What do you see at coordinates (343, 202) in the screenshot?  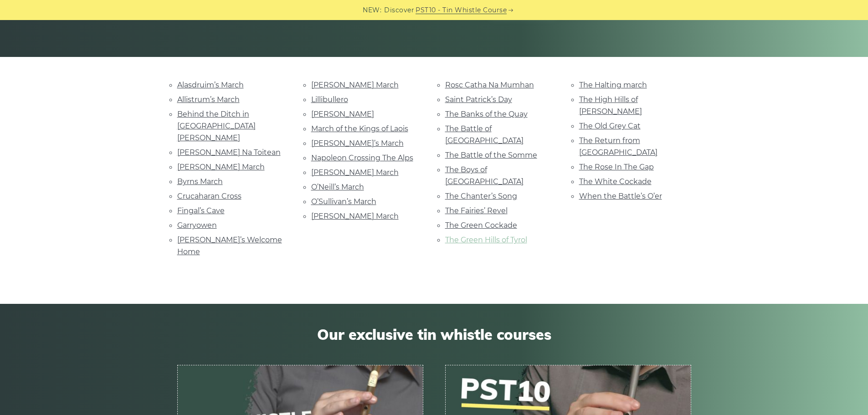 I see `a: O’Sullivan’s March` at bounding box center [343, 202].